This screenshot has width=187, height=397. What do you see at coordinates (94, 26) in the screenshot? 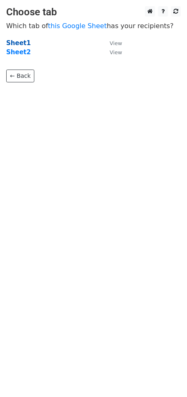
I see `p: Which tab of has your recipients?` at bounding box center [94, 26].